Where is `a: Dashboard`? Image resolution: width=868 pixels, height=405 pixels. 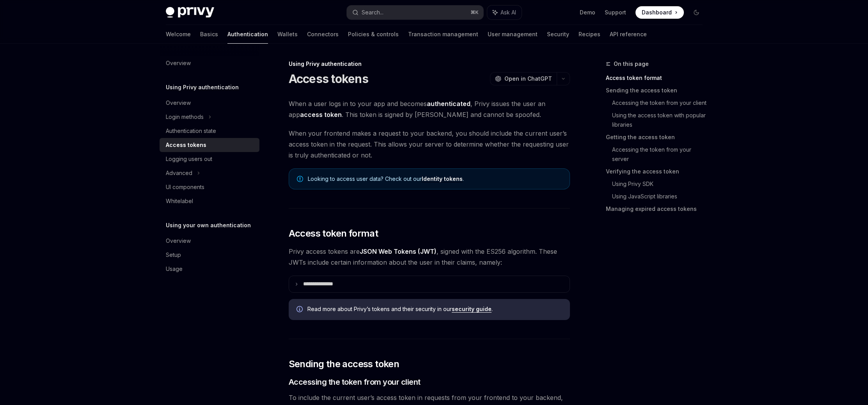 a: Dashboard is located at coordinates (660, 12).